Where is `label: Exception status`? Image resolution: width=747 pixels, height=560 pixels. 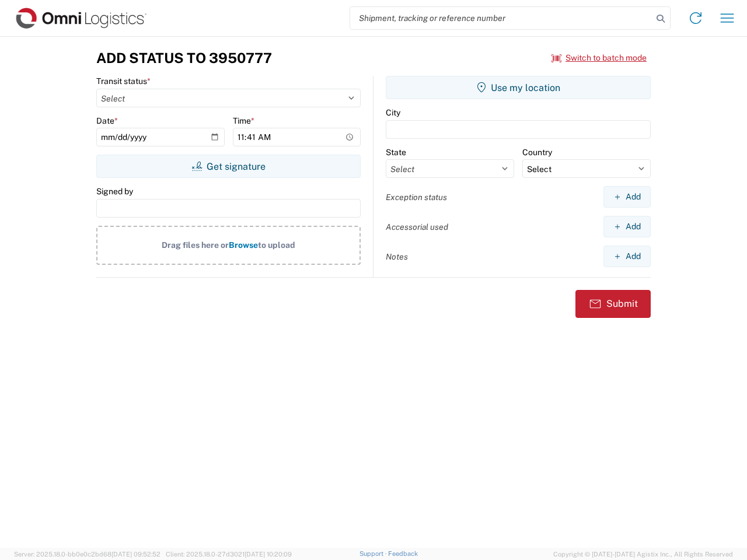
label: Exception status is located at coordinates (416, 198).